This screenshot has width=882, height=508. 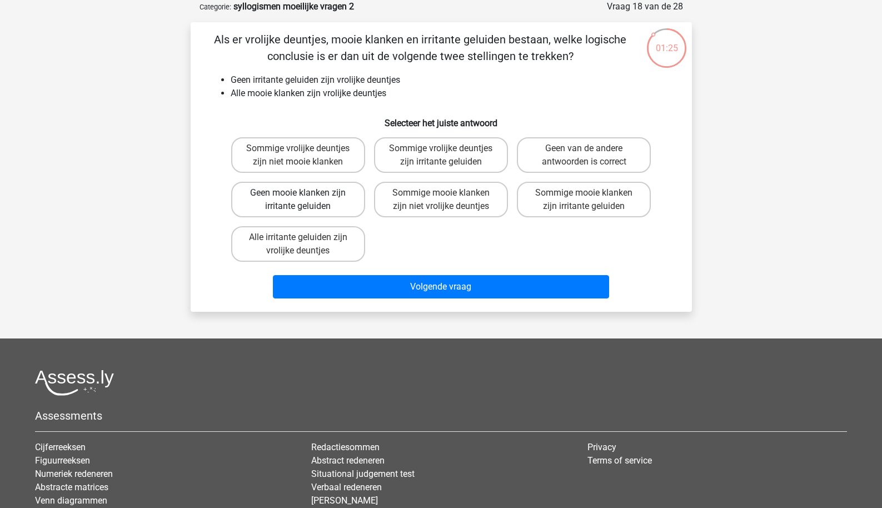 What do you see at coordinates (363, 474) in the screenshot?
I see `a: Situational judgement test` at bounding box center [363, 474].